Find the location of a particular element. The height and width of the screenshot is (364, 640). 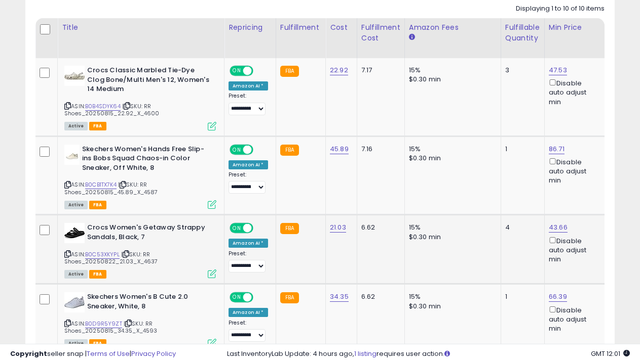

img: 21XV4PRzc8L._SL40_.jpg is located at coordinates (72, 155).